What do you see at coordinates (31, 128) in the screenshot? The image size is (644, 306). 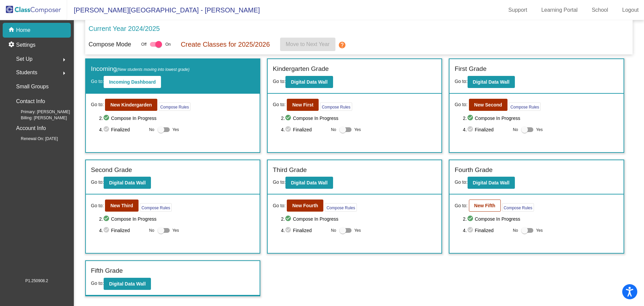 I see `p: Account Info` at bounding box center [31, 128].